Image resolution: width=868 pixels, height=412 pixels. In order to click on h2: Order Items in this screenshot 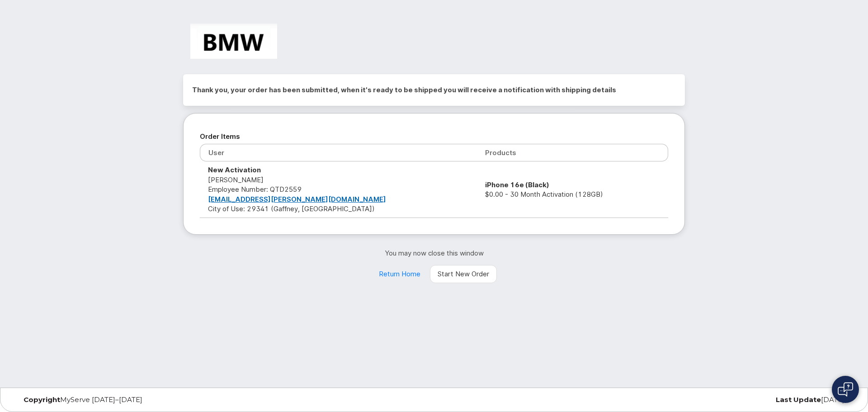, I will do `click(434, 137)`.